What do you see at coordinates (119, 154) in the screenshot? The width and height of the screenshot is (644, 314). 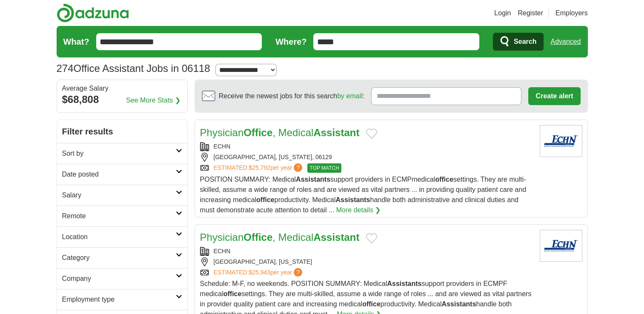 I see `h2: Sort by` at bounding box center [119, 154].